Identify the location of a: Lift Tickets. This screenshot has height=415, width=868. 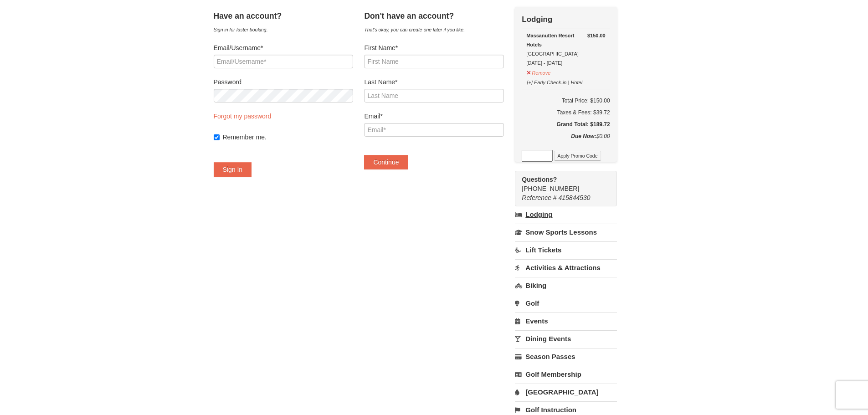
(565, 250).